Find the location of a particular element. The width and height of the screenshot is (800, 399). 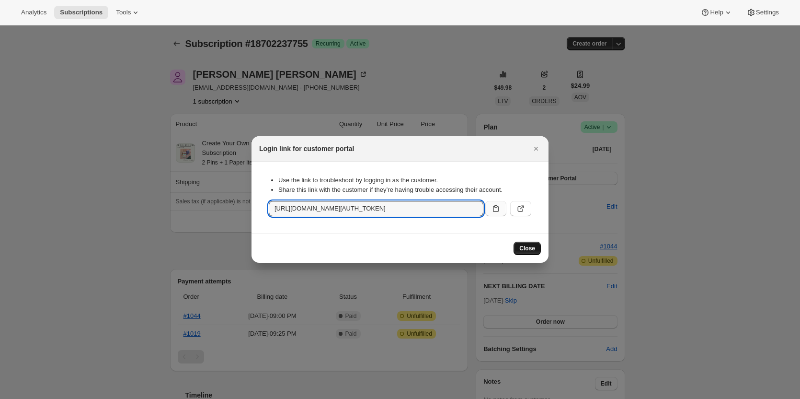

button: Analytics is located at coordinates (34, 12).